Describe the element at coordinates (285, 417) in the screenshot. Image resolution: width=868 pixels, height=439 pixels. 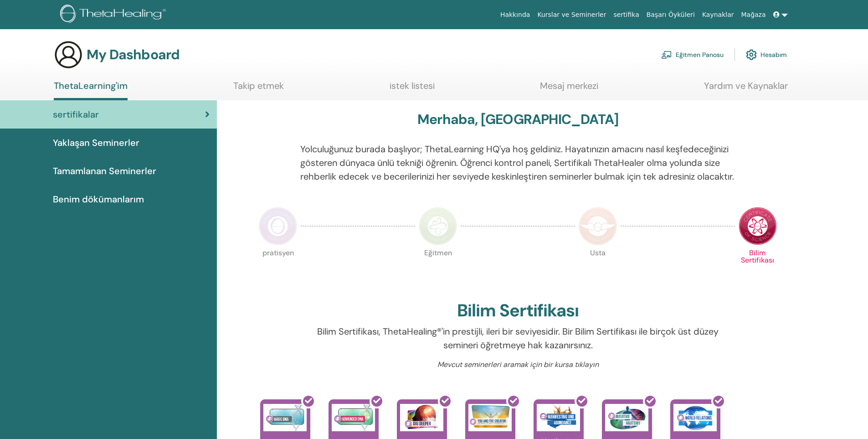
I see `img: Basic DNA` at that location.